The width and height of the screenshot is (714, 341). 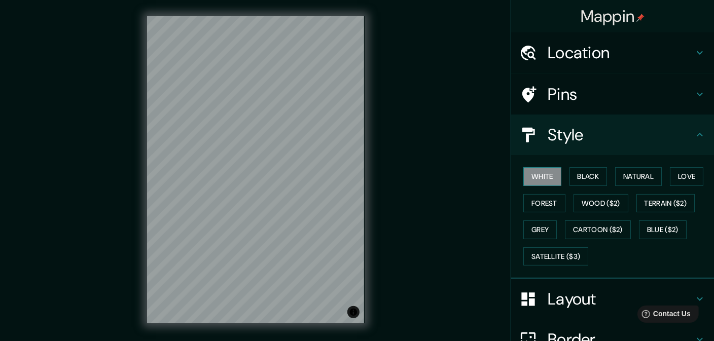 What do you see at coordinates (598, 230) in the screenshot?
I see `button: Cartoon ($2)` at bounding box center [598, 230].